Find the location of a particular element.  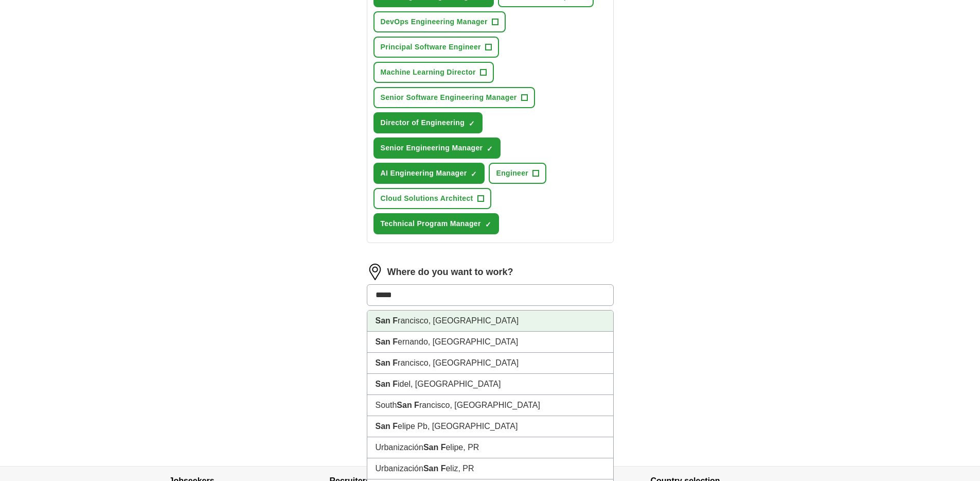

span: Senior Software Engineering Manager is located at coordinates (449, 97).